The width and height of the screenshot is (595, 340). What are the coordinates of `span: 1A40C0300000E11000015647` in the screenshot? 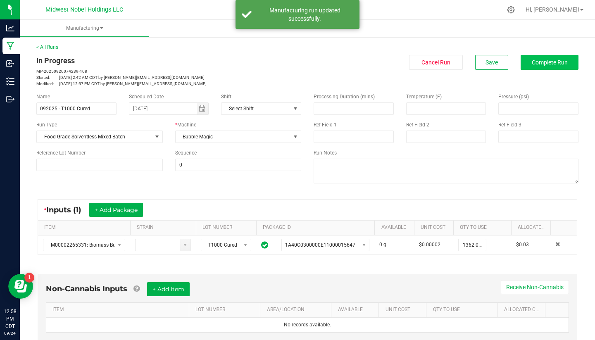 It's located at (320, 245).